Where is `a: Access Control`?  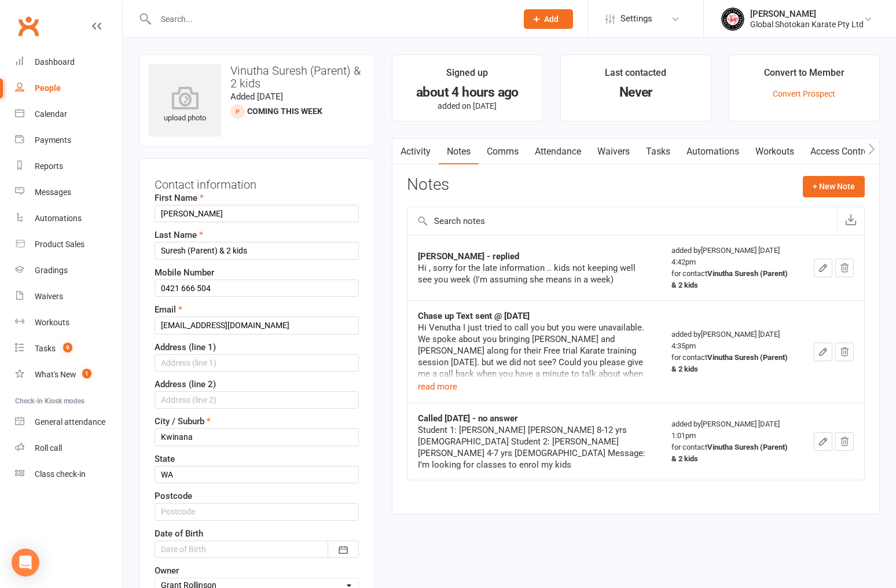
a: Access Control is located at coordinates (841, 151).